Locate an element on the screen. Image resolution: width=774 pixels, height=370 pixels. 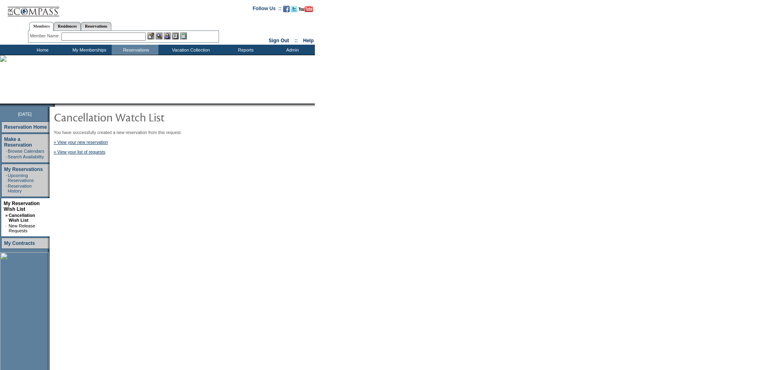
img: promoShadowLeftCorner.gif is located at coordinates (53, 105).